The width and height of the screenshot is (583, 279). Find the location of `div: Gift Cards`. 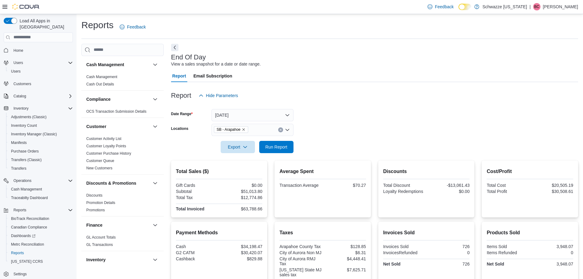

div: Gift Cards is located at coordinates (197, 185).